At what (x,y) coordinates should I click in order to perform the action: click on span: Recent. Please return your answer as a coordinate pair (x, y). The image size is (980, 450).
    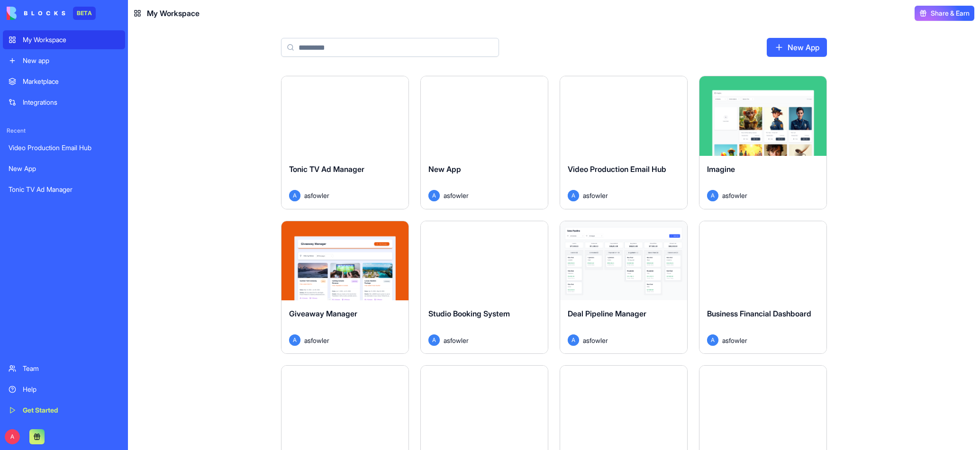
    Looking at the image, I should click on (64, 130).